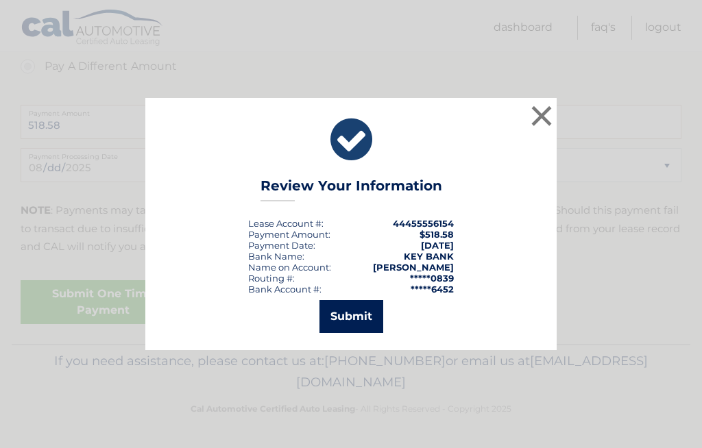  What do you see at coordinates (284, 289) in the screenshot?
I see `div: Bank Account #:` at bounding box center [284, 289].